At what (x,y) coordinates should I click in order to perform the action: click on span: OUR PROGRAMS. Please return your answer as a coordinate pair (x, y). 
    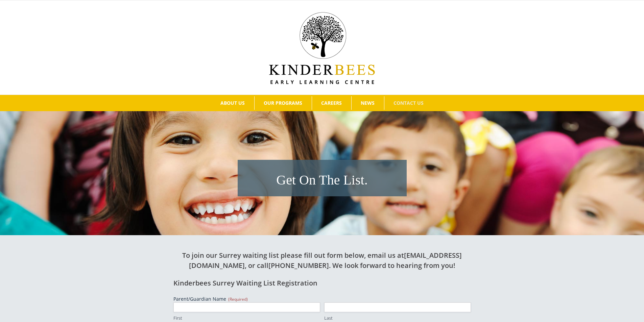
    Looking at the image, I should click on (283, 103).